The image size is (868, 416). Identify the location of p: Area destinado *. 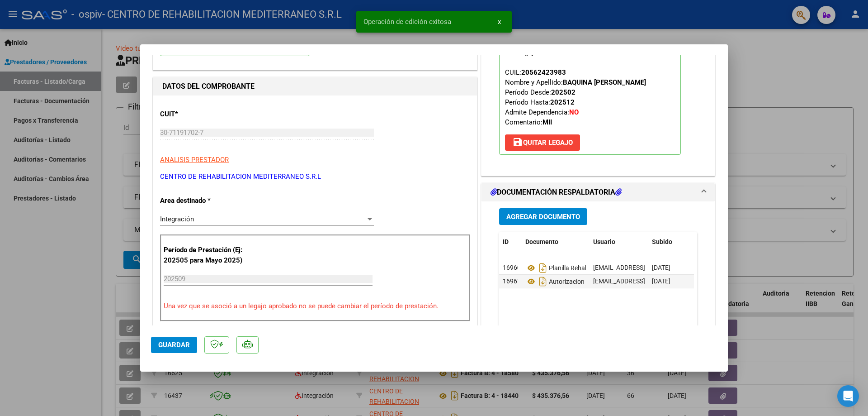
(207, 200).